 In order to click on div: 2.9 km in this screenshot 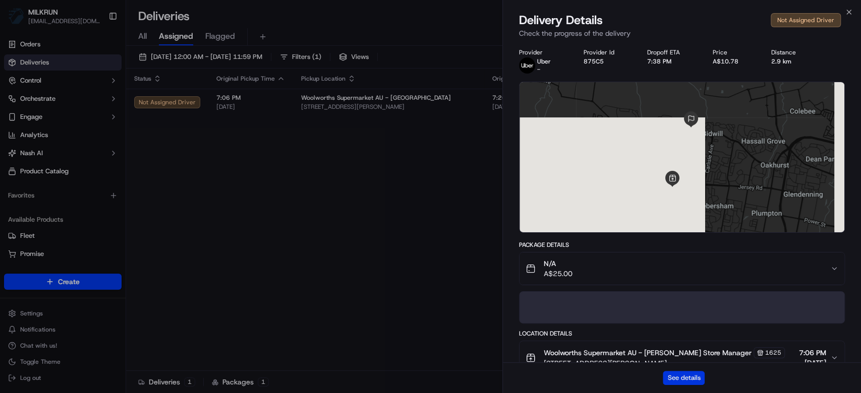, I will do `click(791, 62)`.